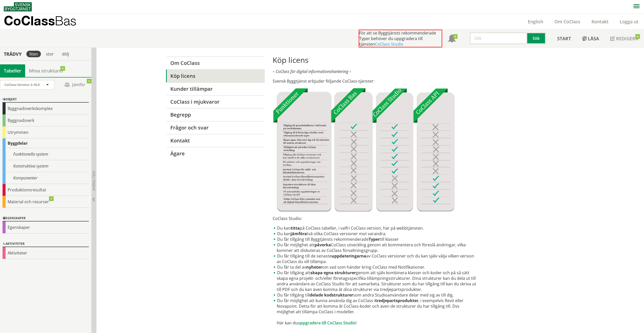  I want to click on a: English, so click(535, 21).